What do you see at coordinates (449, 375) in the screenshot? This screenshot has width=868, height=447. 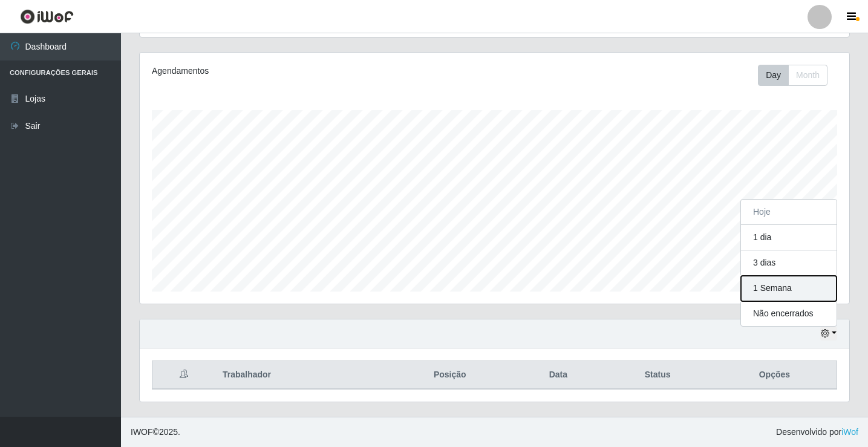 I see `th: Posição` at bounding box center [449, 375].